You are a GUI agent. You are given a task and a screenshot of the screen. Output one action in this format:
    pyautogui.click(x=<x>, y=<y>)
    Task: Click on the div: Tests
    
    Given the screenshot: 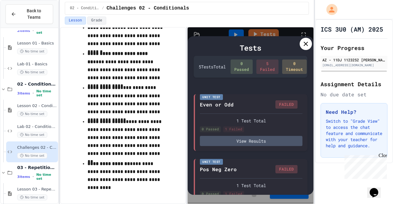 What is the action you would take?
    pyautogui.click(x=250, y=48)
    